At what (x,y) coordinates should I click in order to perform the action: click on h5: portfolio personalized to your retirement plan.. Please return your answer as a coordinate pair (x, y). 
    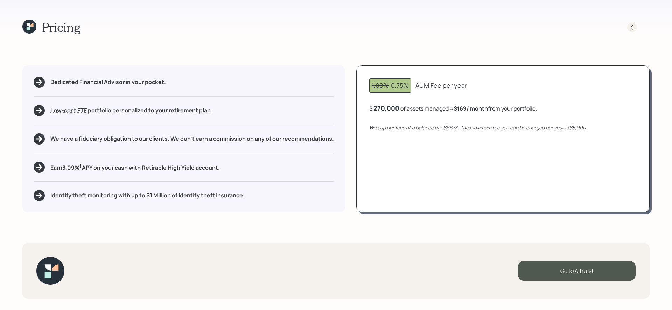
    Looking at the image, I should click on (131, 110).